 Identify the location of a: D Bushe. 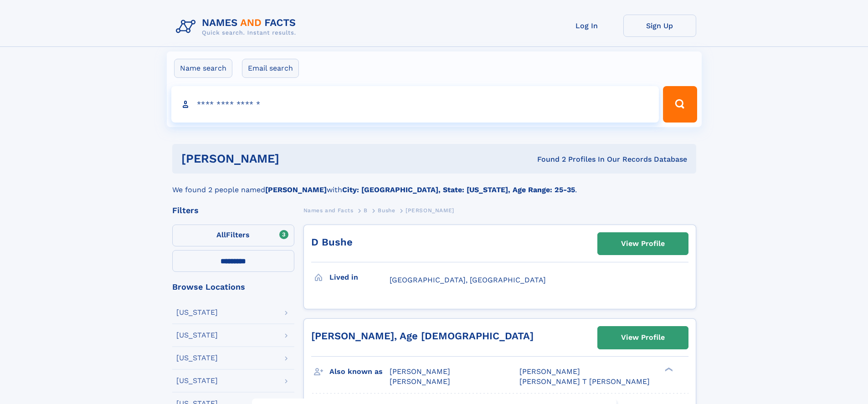
(331, 242).